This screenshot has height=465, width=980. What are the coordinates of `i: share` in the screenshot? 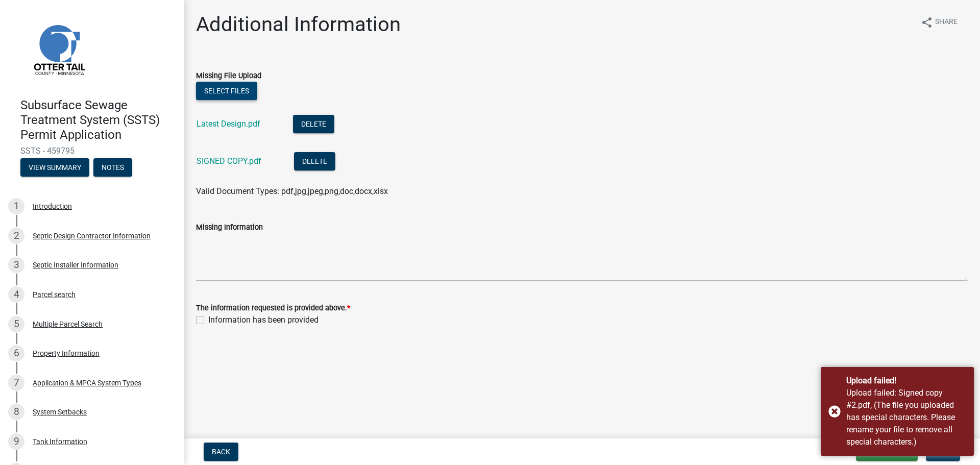 It's located at (927, 23).